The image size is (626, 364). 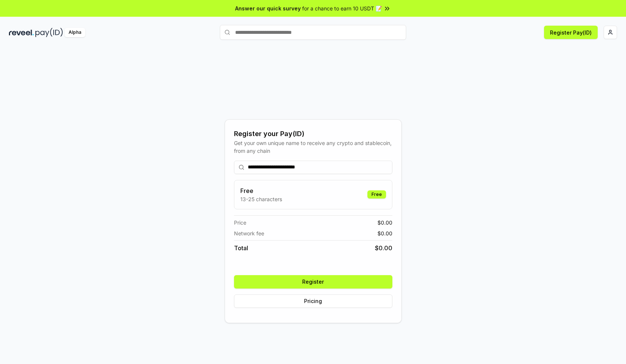 What do you see at coordinates (49, 32) in the screenshot?
I see `img: pay_id` at bounding box center [49, 32].